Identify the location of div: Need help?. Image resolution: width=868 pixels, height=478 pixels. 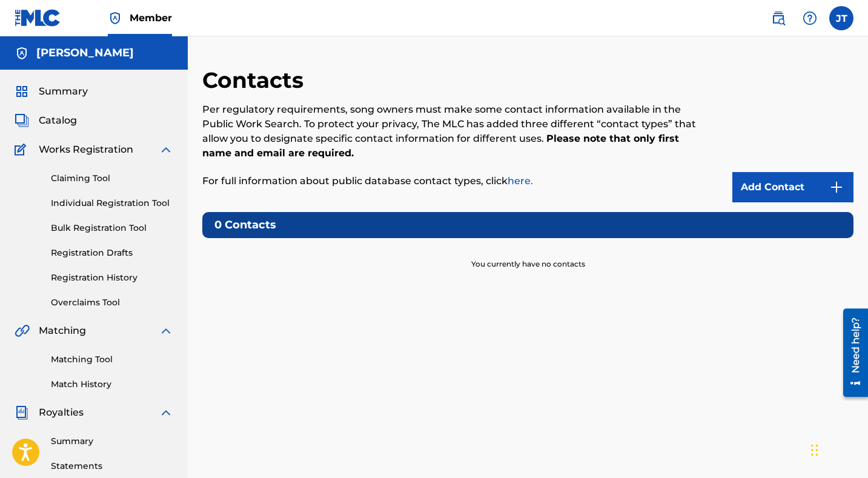
(21, 41).